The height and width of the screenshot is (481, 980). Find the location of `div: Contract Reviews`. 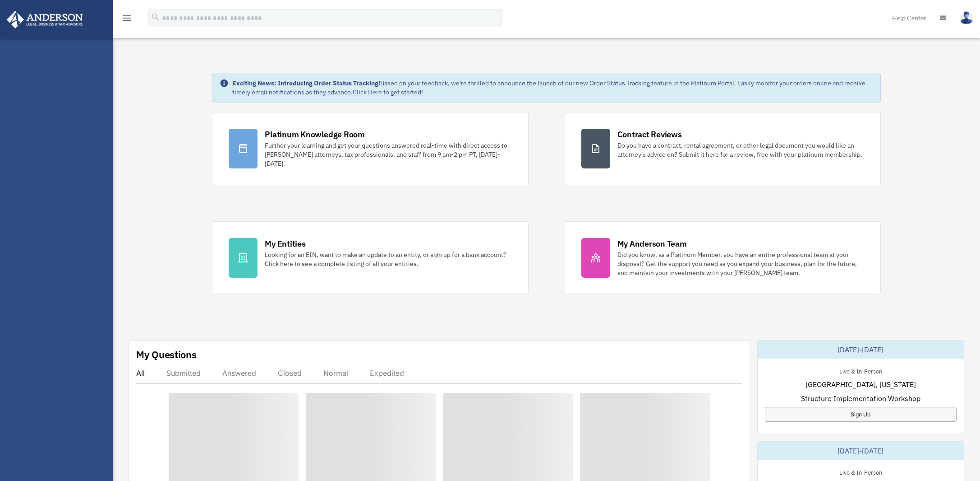

div: Contract Reviews is located at coordinates (650, 134).